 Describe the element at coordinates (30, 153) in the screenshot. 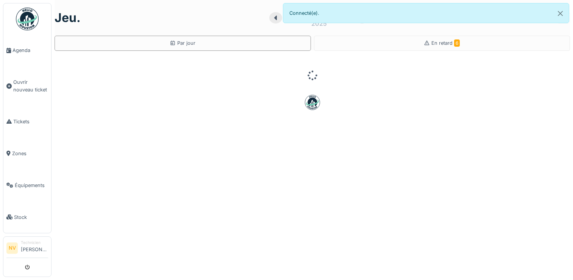

I see `span: Zones` at that location.